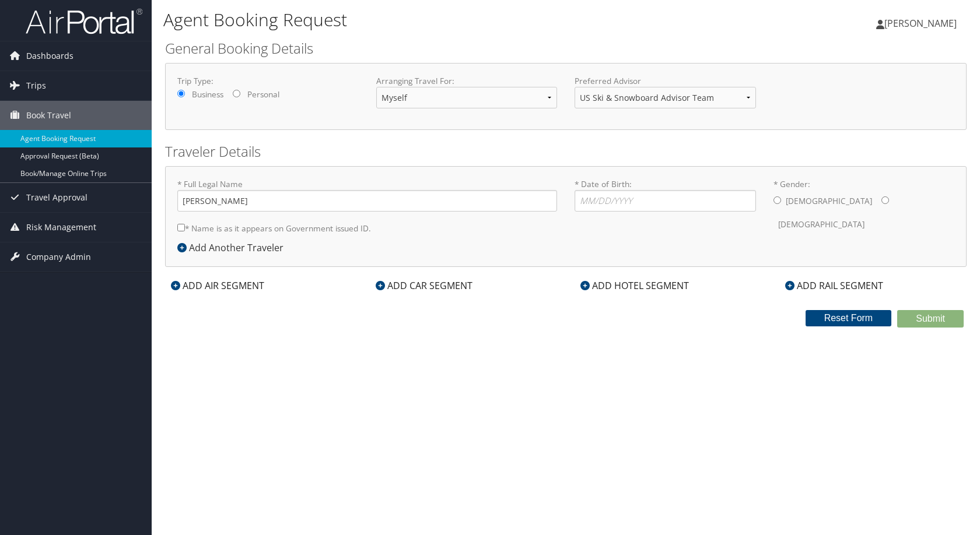  I want to click on div: ADD RAIL SEGMENT, so click(834, 286).